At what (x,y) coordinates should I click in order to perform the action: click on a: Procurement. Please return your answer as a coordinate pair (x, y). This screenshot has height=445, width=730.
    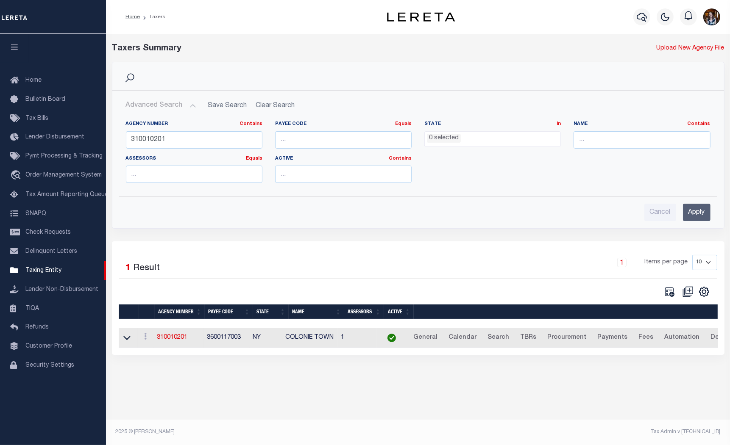
    Looking at the image, I should click on (567, 338).